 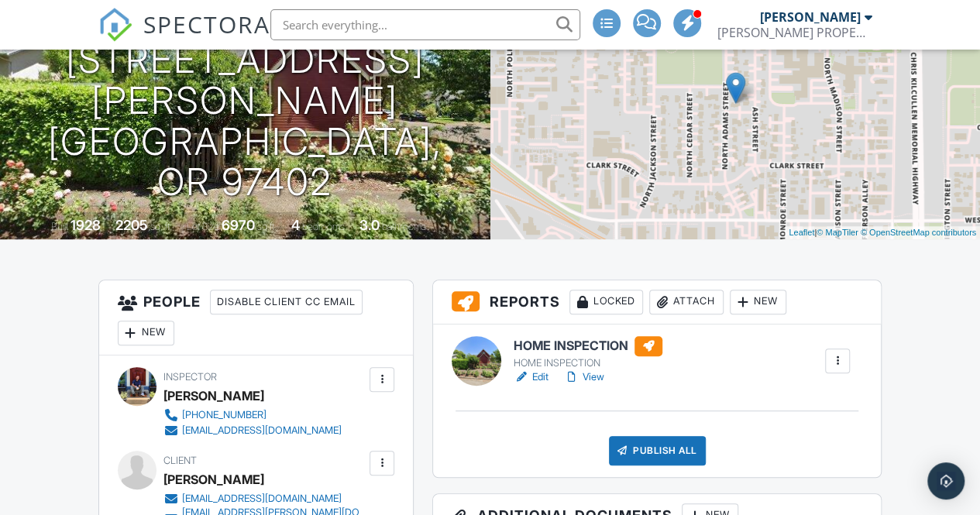 I want to click on div: 1928, so click(x=85, y=225).